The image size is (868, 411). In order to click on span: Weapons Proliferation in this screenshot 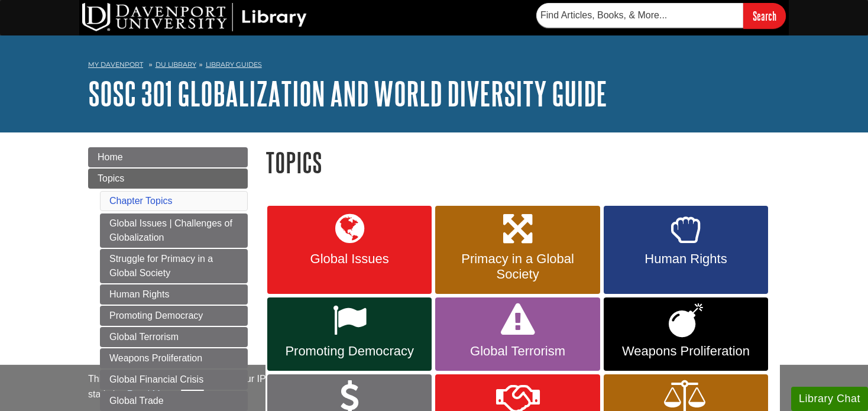, I will do `click(686, 351)`.